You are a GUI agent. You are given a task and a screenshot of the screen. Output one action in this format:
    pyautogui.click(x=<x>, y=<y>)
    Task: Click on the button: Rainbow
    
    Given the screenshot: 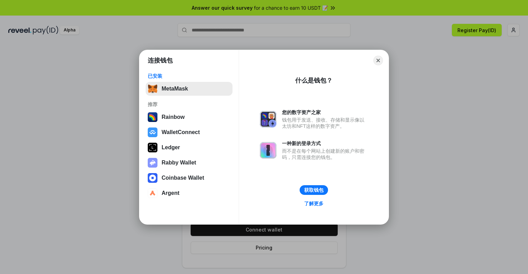 What is the action you would take?
    pyautogui.click(x=189, y=117)
    